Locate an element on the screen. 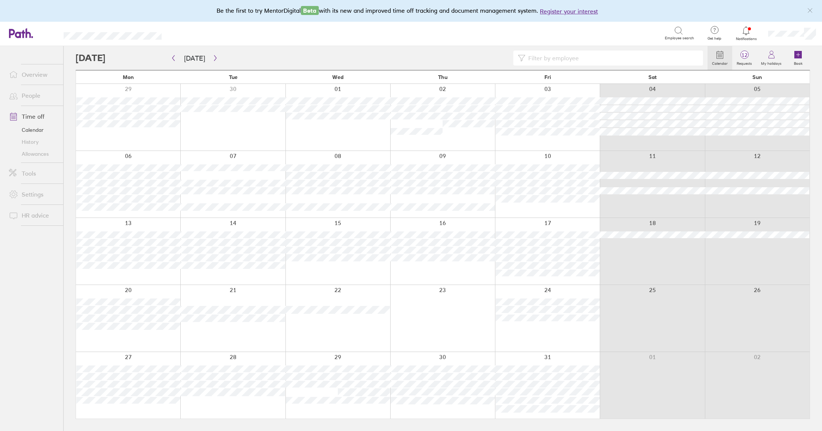 The width and height of the screenshot is (822, 431). a: Notifications is located at coordinates (746, 33).